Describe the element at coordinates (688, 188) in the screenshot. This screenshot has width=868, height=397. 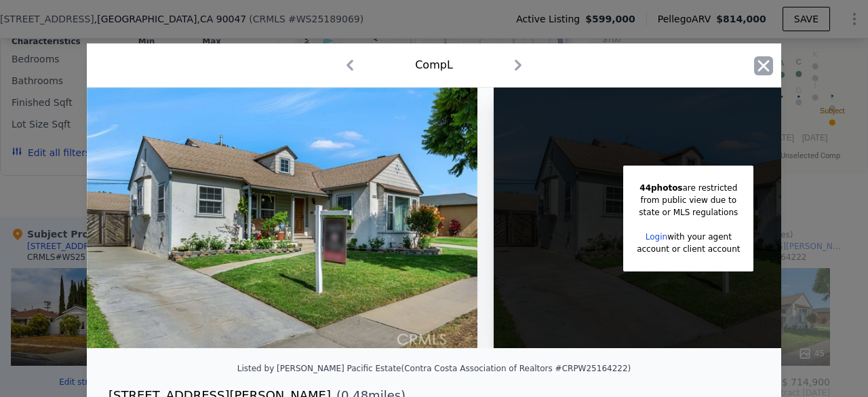
I see `div: are restricted` at that location.